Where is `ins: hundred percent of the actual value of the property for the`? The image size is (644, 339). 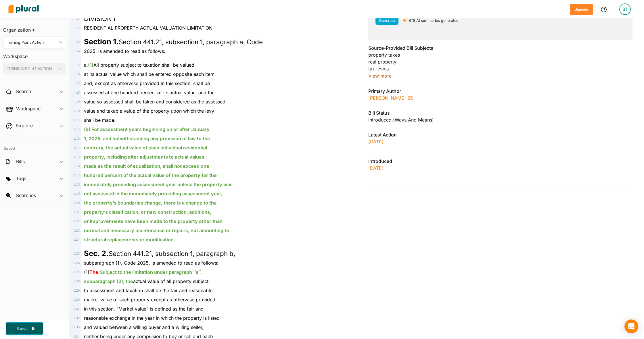
ins: hundred percent of the actual value of the property for the is located at coordinates (150, 175).